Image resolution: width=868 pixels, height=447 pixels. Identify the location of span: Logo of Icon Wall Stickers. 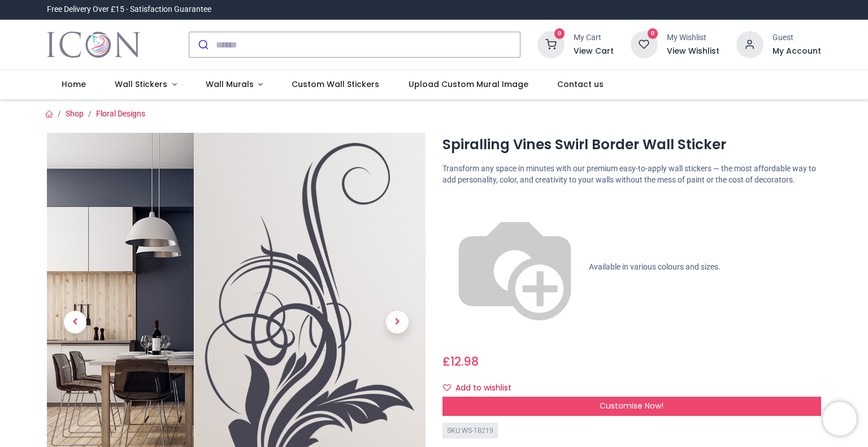
(93, 45).